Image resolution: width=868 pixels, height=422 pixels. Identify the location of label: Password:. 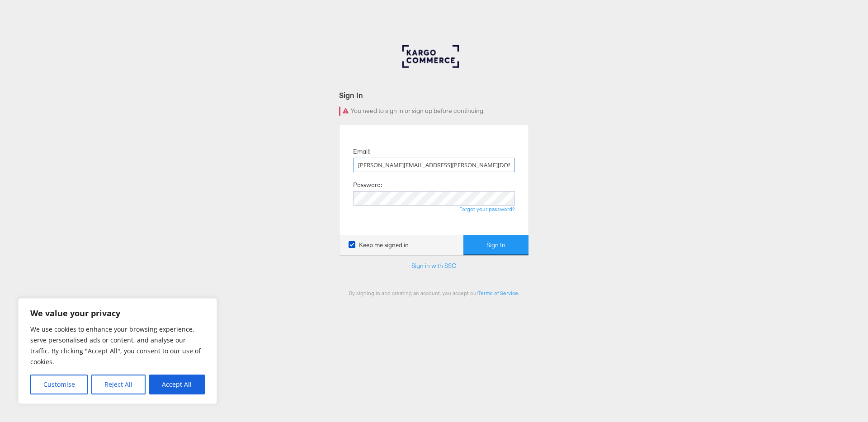
(367, 185).